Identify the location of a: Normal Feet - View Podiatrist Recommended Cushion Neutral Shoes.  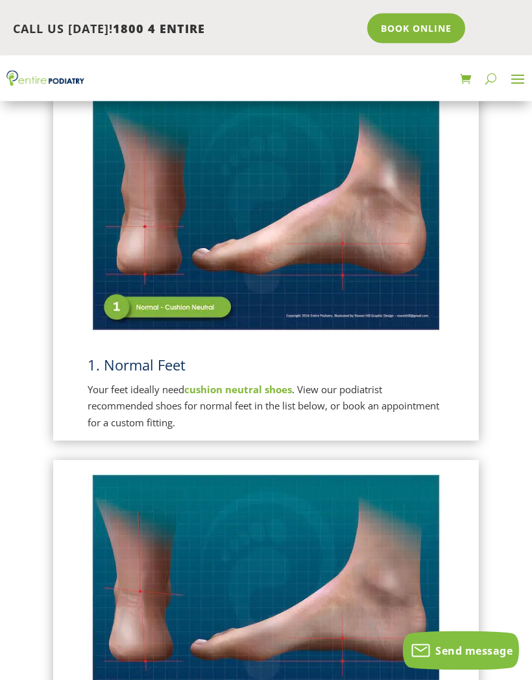
(266, 210).